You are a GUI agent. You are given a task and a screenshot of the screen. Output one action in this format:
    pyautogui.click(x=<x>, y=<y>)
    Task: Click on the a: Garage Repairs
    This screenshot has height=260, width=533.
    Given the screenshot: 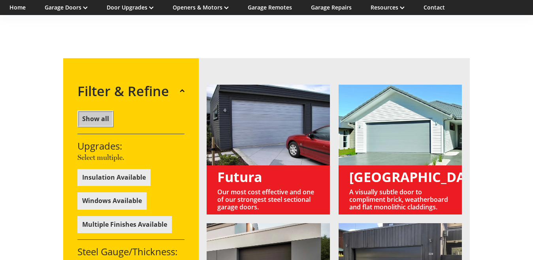 What is the action you would take?
    pyautogui.click(x=331, y=7)
    